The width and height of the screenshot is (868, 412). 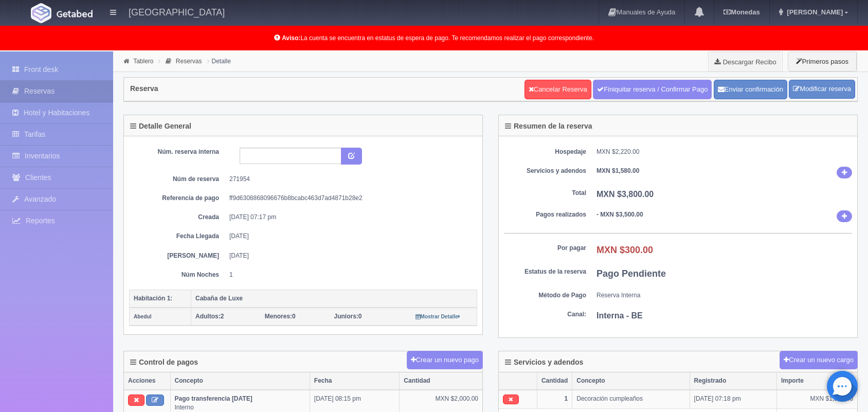 I want to click on b: - MXN $3,500.00, so click(x=619, y=214).